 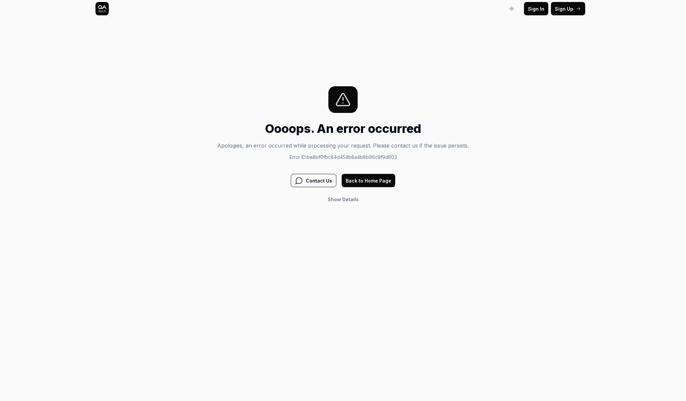 What do you see at coordinates (368, 180) in the screenshot?
I see `button: Back to Home Page` at bounding box center [368, 180].